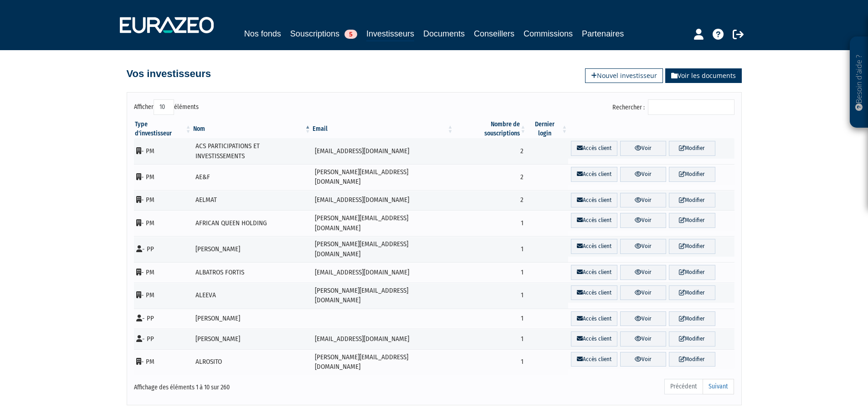  What do you see at coordinates (252, 176) in the screenshot?
I see `td: AE&F` at bounding box center [252, 176].